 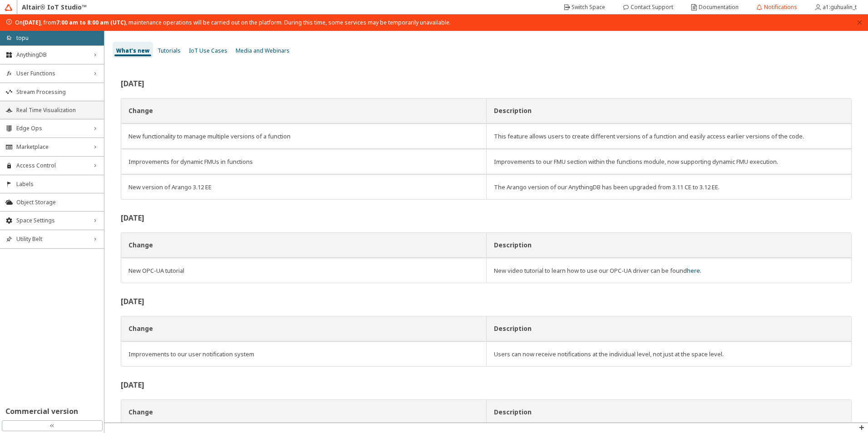 What do you see at coordinates (669, 270) in the screenshot?
I see `div: New video tutorial to learn how to use our OPC-UA driver can be found .` at bounding box center [669, 270].